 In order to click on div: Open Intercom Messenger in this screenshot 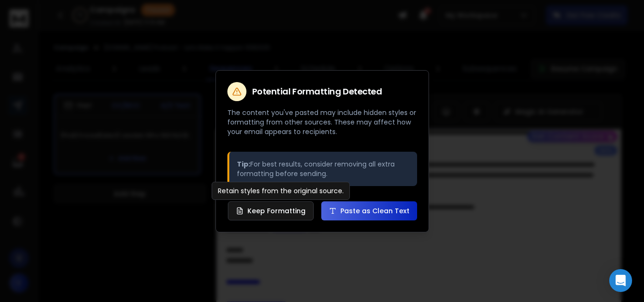, I will do `click(621, 281)`.